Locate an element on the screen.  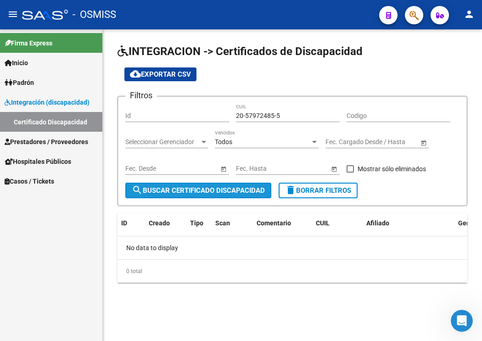
span: Padrón is located at coordinates (19, 83).